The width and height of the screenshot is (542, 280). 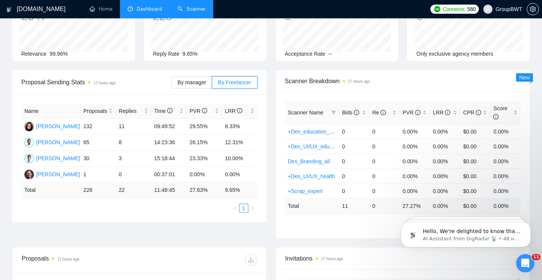 I want to click on td: $ 0.00, so click(x=476, y=205).